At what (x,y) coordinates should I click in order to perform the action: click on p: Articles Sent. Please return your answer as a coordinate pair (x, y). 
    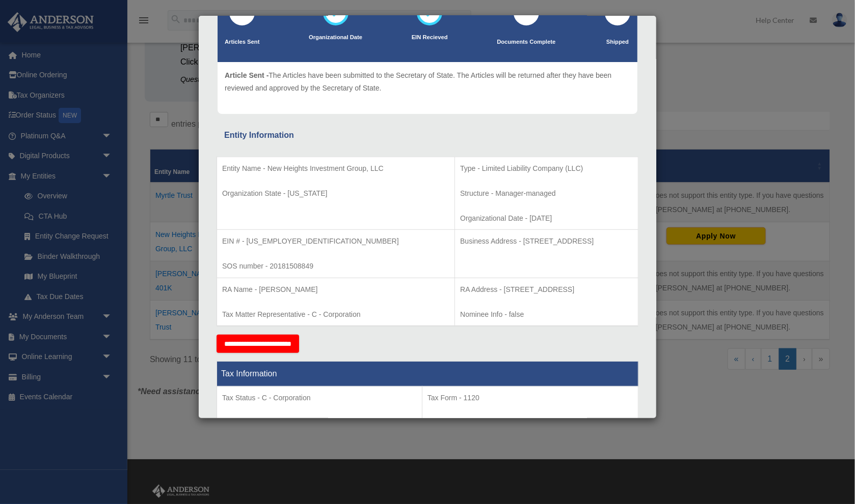
    Looking at the image, I should click on (242, 43).